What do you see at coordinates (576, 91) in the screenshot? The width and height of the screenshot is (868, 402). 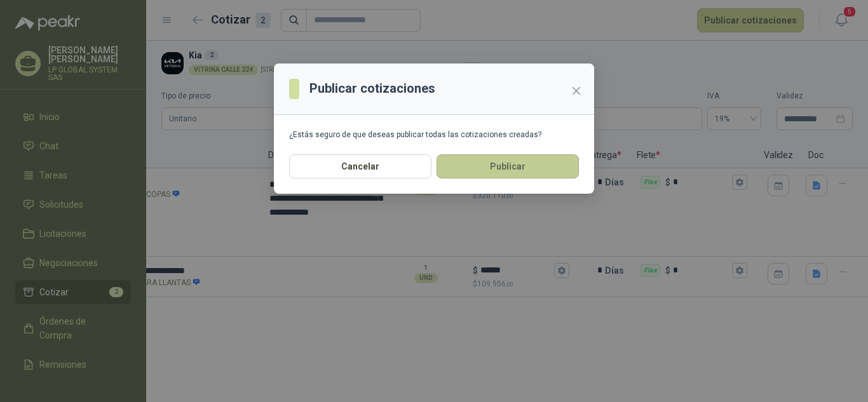 I see `button: Close` at bounding box center [576, 91].